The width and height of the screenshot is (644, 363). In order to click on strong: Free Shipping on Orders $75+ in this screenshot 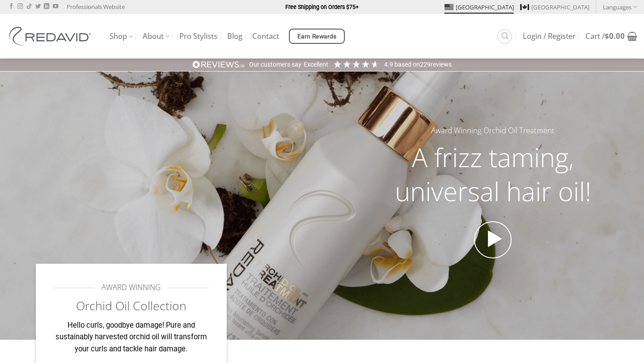, I will do `click(322, 7)`.